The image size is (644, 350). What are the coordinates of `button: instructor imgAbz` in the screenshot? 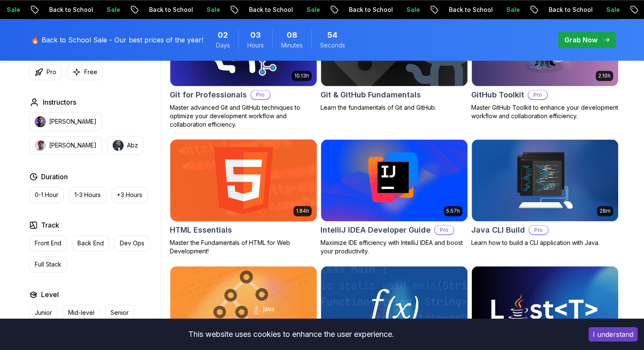 It's located at (125, 145).